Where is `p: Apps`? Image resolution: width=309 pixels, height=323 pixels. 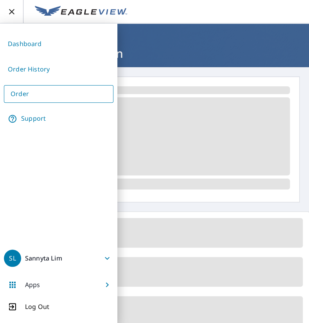 p: Apps is located at coordinates (32, 285).